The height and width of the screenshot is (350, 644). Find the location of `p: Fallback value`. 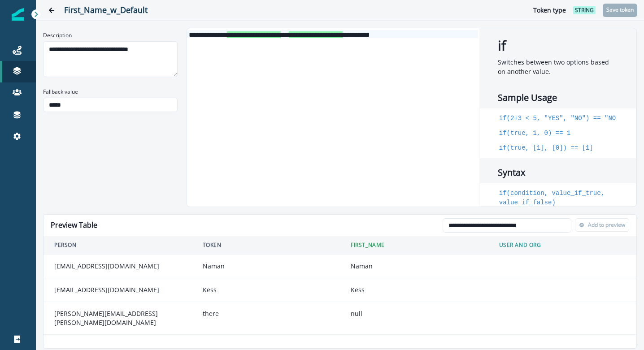

p: Fallback value is located at coordinates (61, 92).